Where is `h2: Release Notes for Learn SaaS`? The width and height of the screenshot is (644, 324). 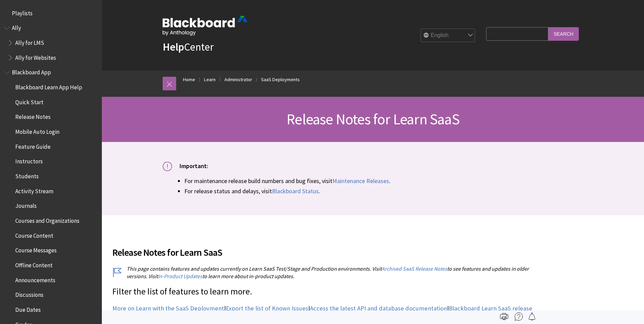 h2: Release Notes for Learn SaaS is located at coordinates (323, 248).